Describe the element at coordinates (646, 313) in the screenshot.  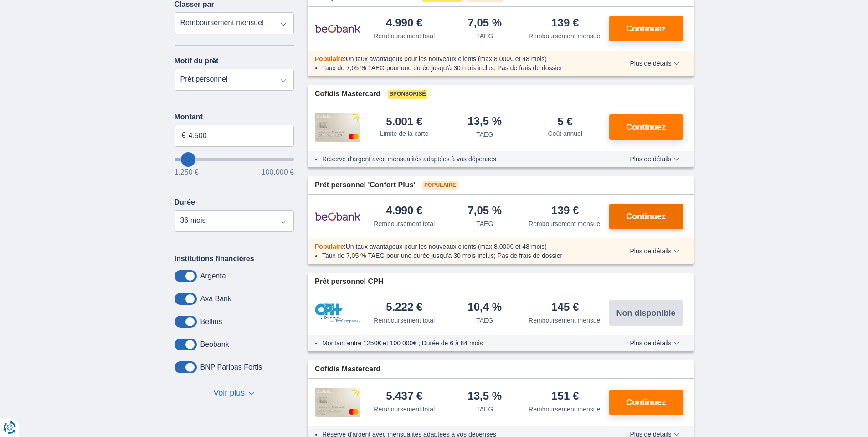
I see `button: Non disponible` at that location.